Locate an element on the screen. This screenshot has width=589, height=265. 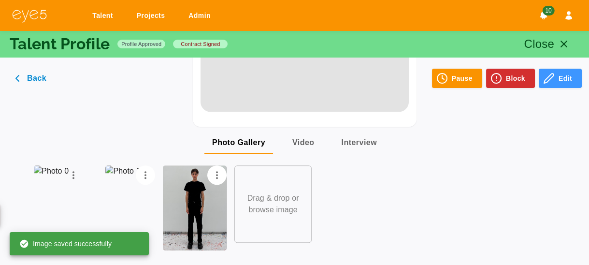
button: Photo Gallery is located at coordinates (239, 142).